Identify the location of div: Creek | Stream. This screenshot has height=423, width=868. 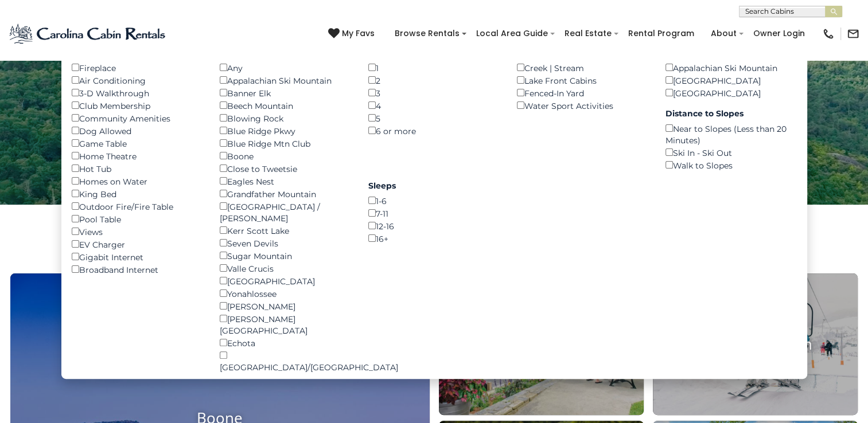
(582, 67).